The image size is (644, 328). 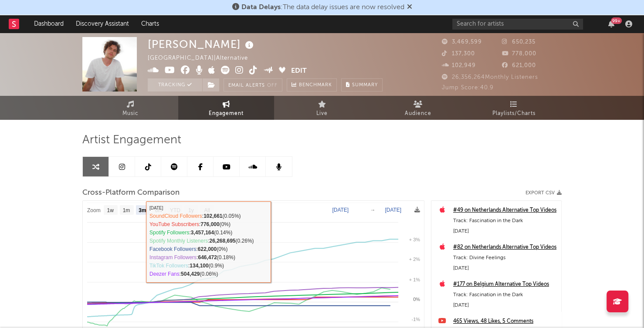 I want to click on div: 465 Views, 48 Likes, 5 Comments, so click(x=505, y=322).